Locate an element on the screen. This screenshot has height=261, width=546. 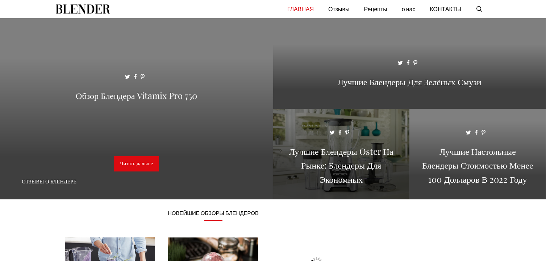
ya-tr-span: КОНТАКТЫ is located at coordinates (446, 9).